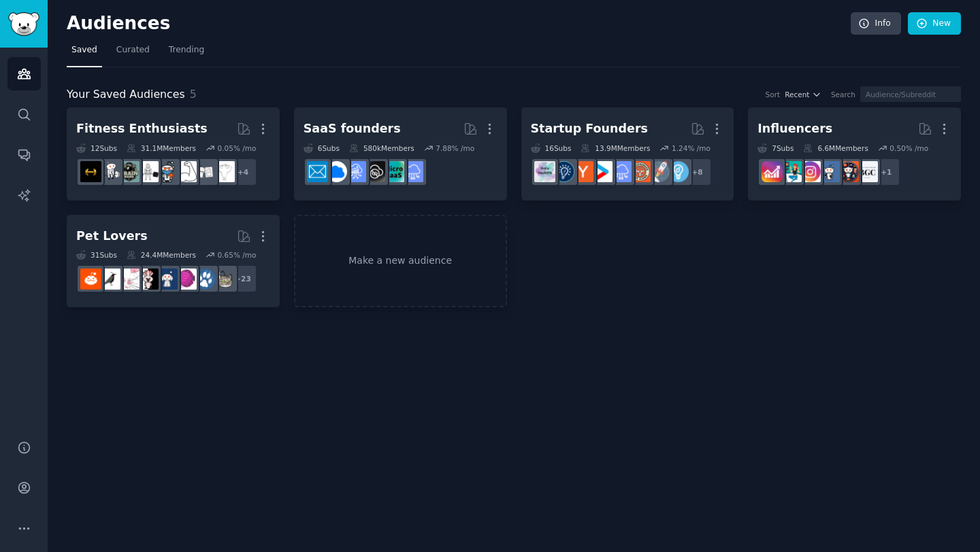  I want to click on span: Trending, so click(186, 50).